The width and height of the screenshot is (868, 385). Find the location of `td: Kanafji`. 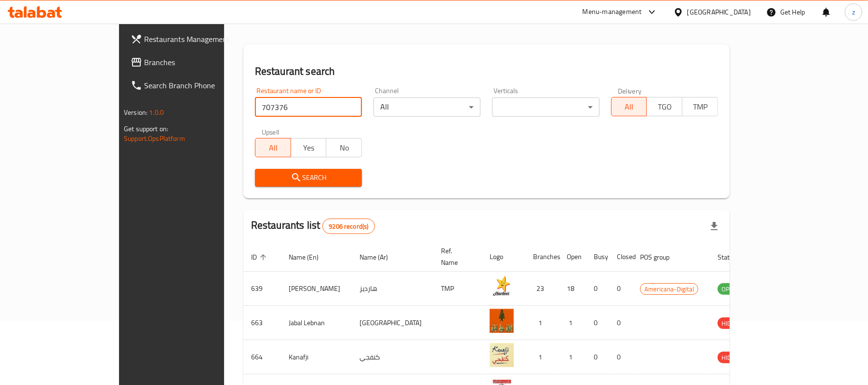

td: Kanafji is located at coordinates (316, 356).